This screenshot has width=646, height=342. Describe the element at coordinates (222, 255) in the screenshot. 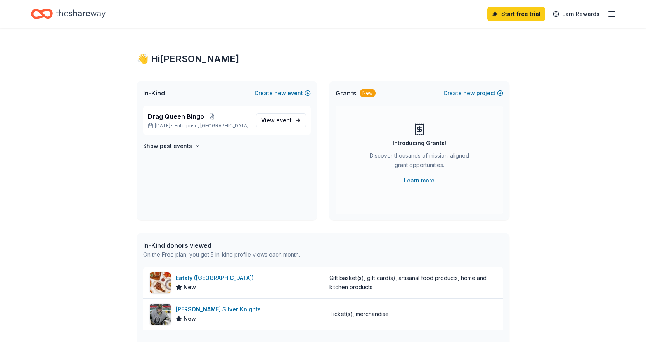

I see `div: On the Free plan, you get 5 in-kind profile views each month.` at that location.